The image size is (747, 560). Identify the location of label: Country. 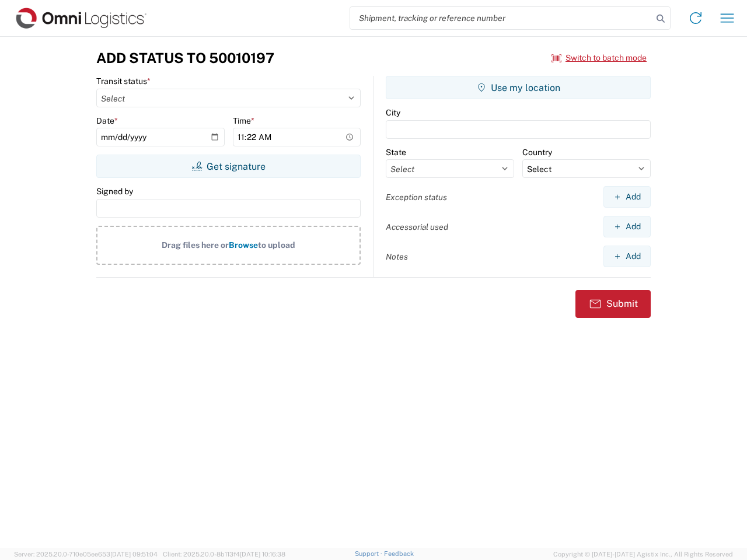
(537, 152).